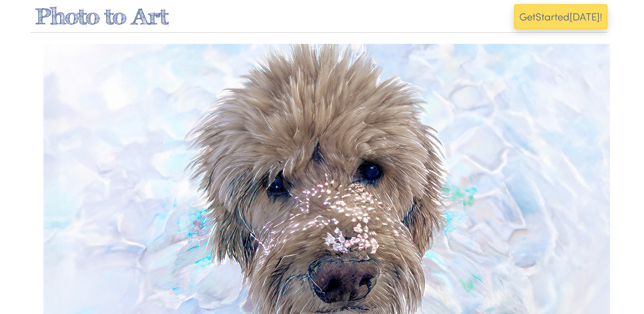 The width and height of the screenshot is (644, 314). What do you see at coordinates (102, 16) in the screenshot?
I see `a: Photo to Art` at bounding box center [102, 16].